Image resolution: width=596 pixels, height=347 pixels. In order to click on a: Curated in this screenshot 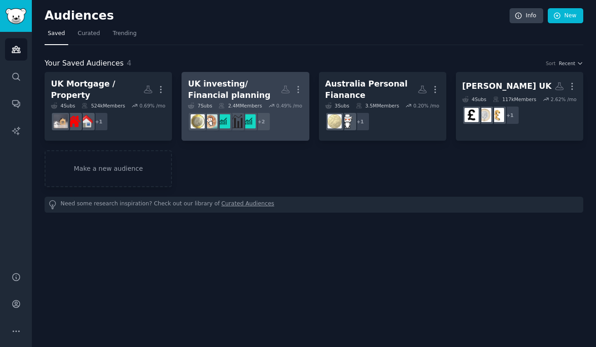, I will do `click(89, 36)`.